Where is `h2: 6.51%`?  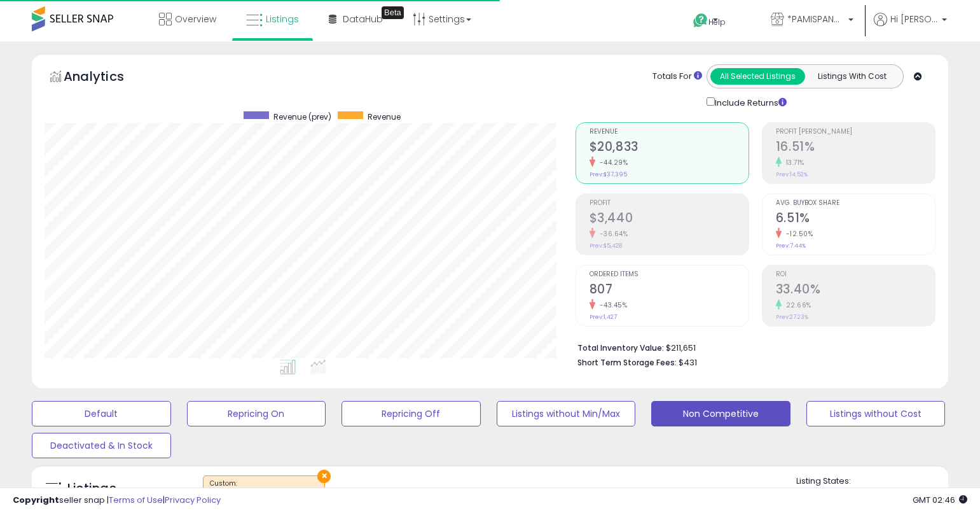
h2: 6.51% is located at coordinates (855, 219).